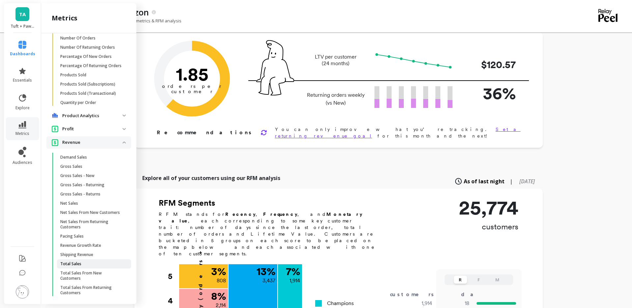  What do you see at coordinates (73, 75) in the screenshot?
I see `p: Products Sold` at bounding box center [73, 75].